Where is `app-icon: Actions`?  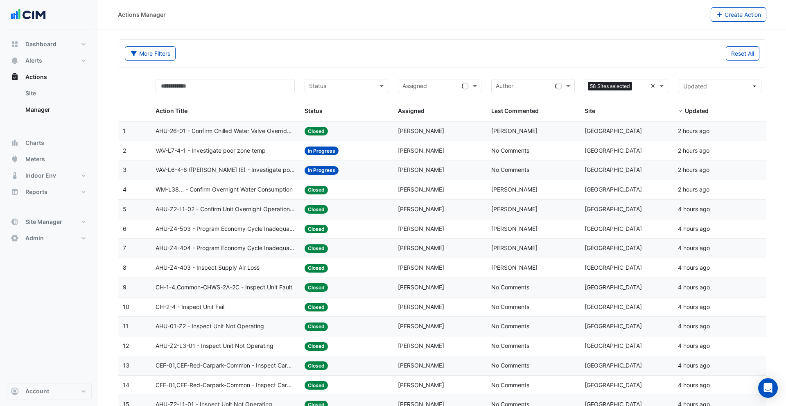
app-icon: Actions is located at coordinates (15, 77).